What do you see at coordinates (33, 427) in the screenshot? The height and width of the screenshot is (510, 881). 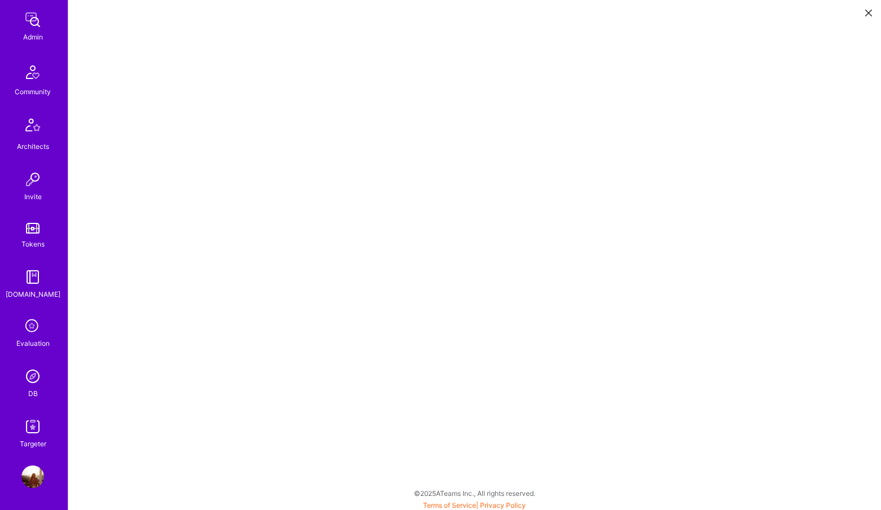 I see `img: Skill Targeter` at bounding box center [33, 427].